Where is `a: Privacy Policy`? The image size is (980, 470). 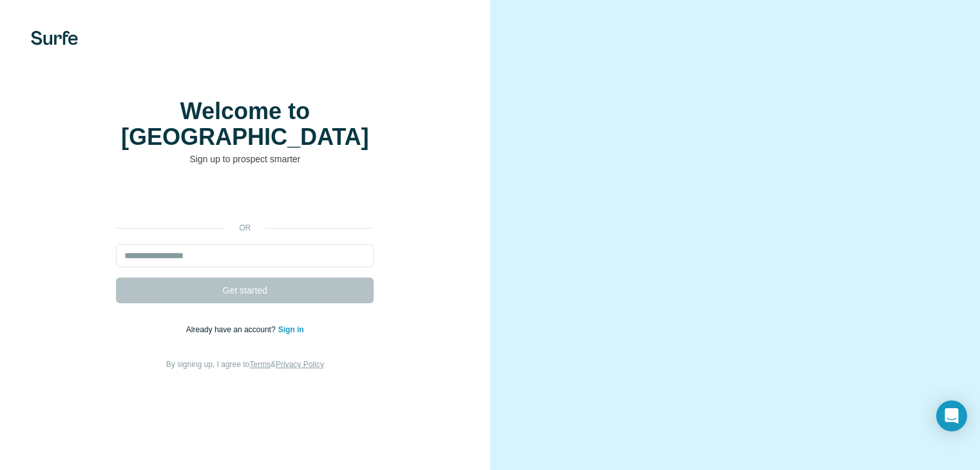 a: Privacy Policy is located at coordinates (299, 364).